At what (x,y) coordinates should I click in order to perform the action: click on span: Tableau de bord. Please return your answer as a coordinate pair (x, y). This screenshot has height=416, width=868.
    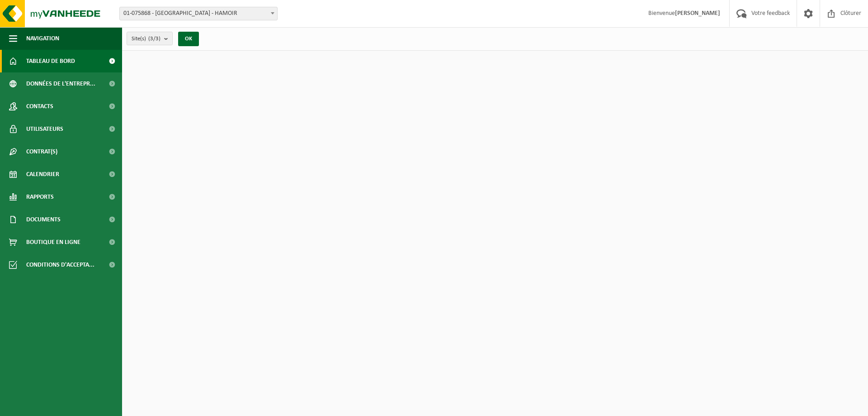
    Looking at the image, I should click on (51, 61).